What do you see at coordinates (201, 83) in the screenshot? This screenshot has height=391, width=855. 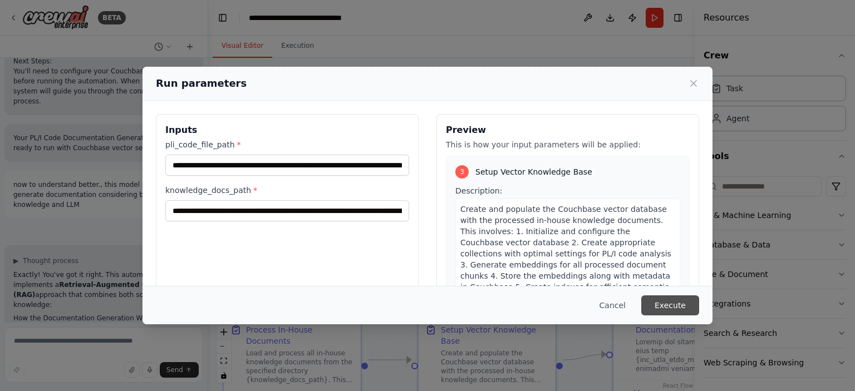 I see `h2: Run parameters` at bounding box center [201, 83].